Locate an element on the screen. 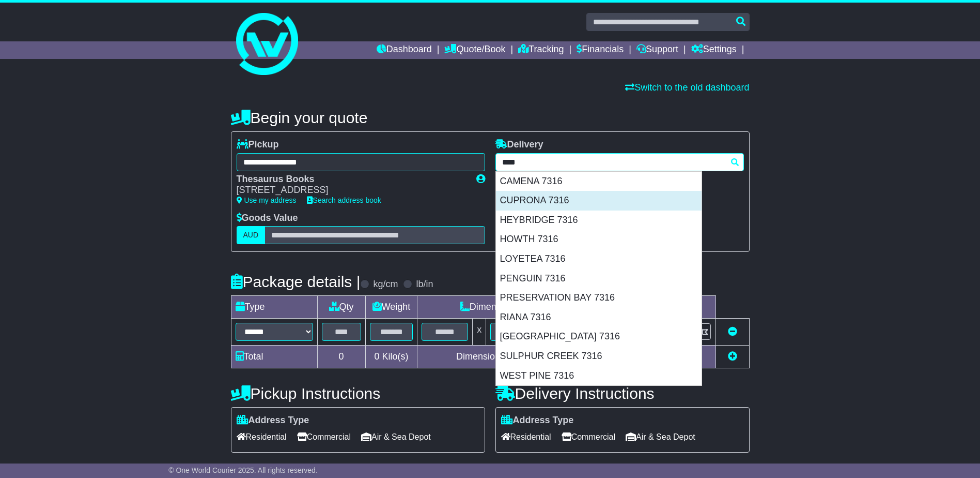 The height and width of the screenshot is (478, 980). a: Dashboard is located at coordinates (404, 50).